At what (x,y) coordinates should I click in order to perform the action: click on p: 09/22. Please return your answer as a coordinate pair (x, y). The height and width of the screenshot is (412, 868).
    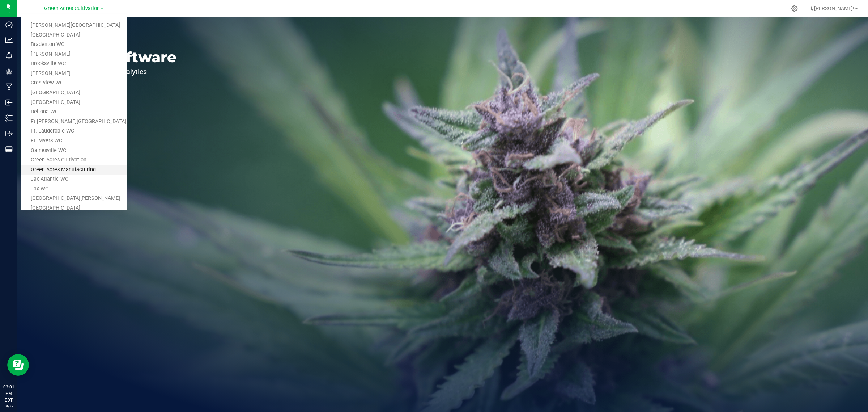
    Looking at the image, I should click on (9, 406).